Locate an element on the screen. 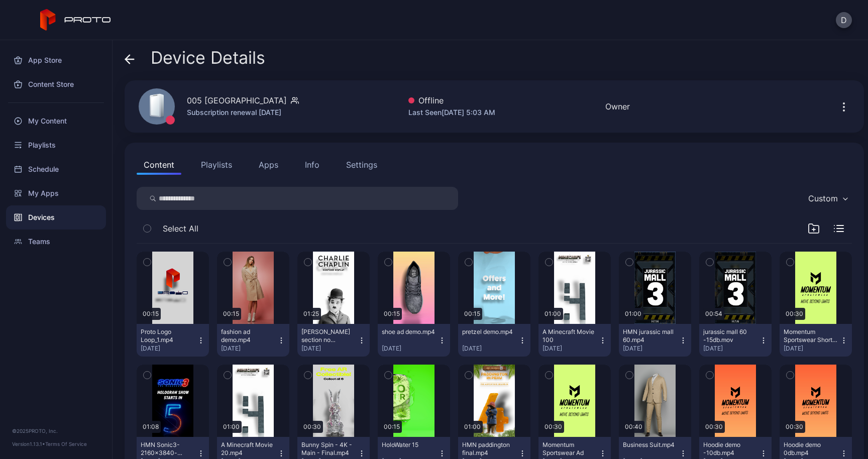 Image resolution: width=868 pixels, height=459 pixels. a: Playlists is located at coordinates (56, 146).